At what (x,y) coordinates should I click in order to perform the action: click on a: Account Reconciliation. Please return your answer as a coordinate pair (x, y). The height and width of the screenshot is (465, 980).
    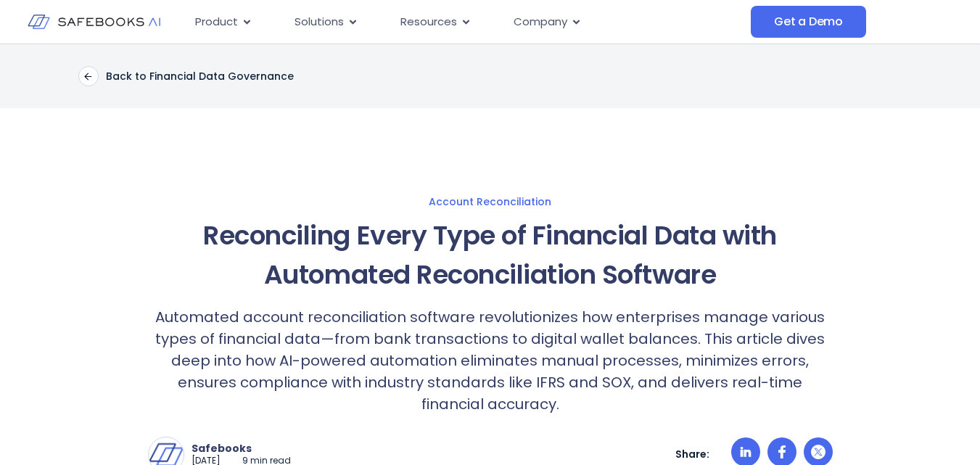
    Looking at the image, I should click on (489, 201).